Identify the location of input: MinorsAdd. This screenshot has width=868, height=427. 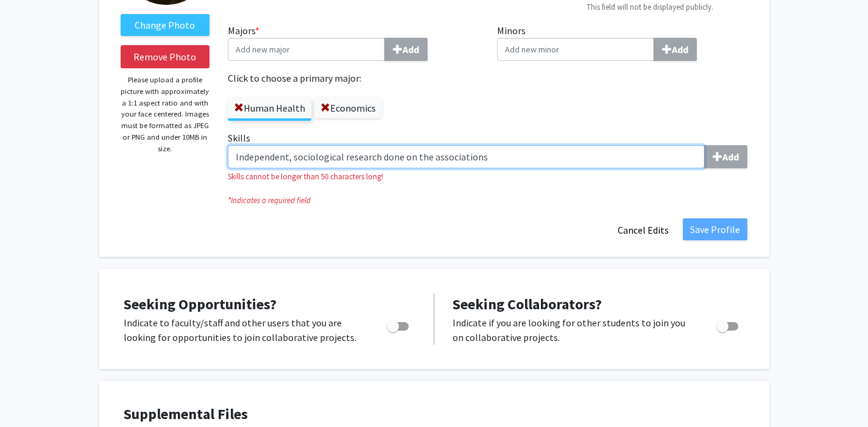
(576, 49).